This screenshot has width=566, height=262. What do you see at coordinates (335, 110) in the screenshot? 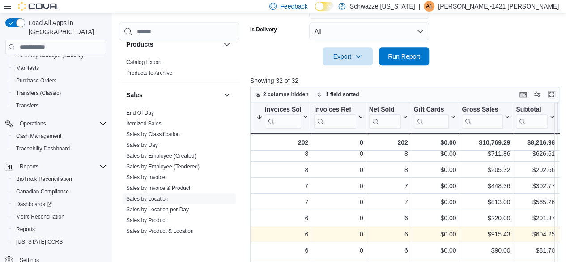
I see `div: Invoices Ref` at bounding box center [335, 110].